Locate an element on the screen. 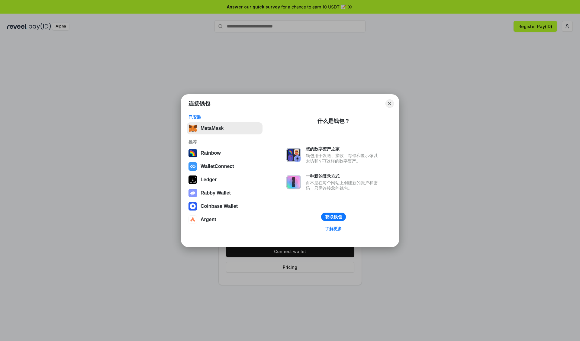 This screenshot has width=580, height=341. h1: 连接钱包 is located at coordinates (199, 104).